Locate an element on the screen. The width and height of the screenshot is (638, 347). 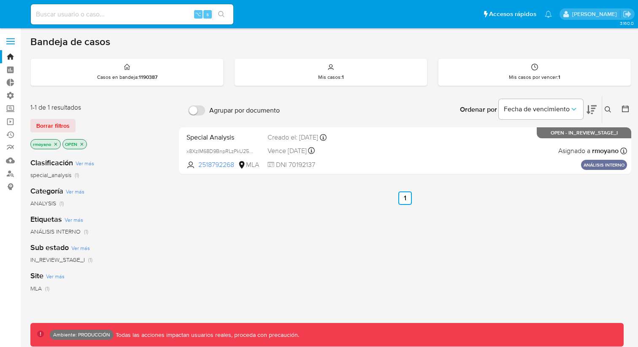
span: s is located at coordinates (208, 14).